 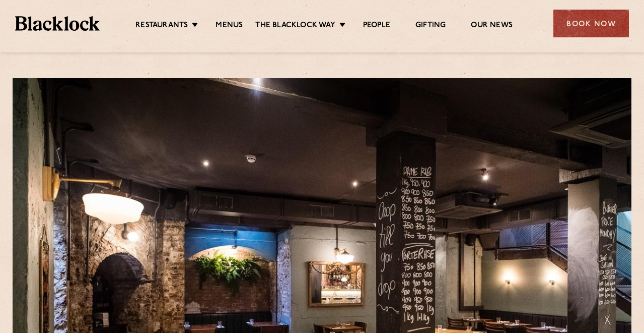 I want to click on a: The Blacklock Way, so click(x=296, y=26).